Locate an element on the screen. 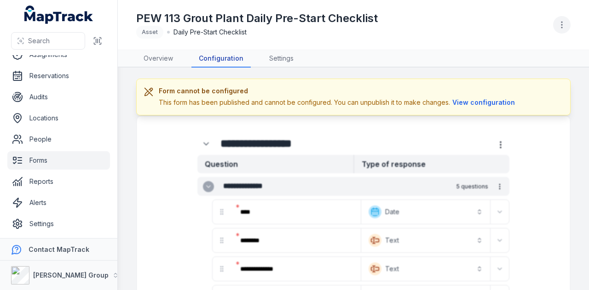 The height and width of the screenshot is (290, 589). button: Search is located at coordinates (48, 41).